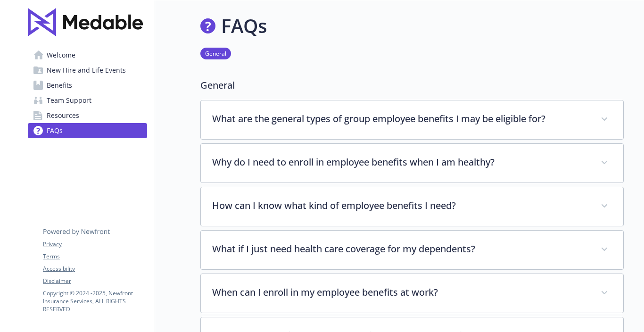 This screenshot has width=644, height=332. Describe the element at coordinates (401, 119) in the screenshot. I see `p: What are the general types of group employee benefits I may be eligible for?` at that location.